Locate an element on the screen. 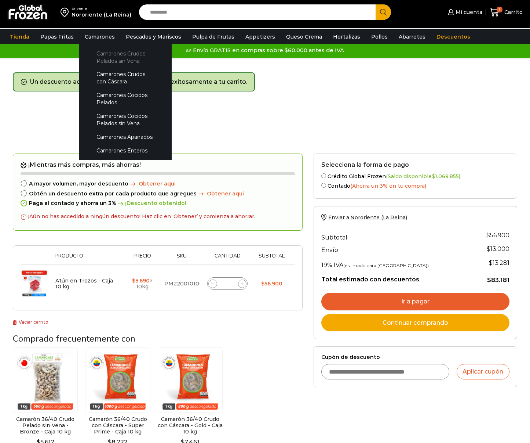  div: Nororiente (La Reina) is located at coordinates (101, 15).